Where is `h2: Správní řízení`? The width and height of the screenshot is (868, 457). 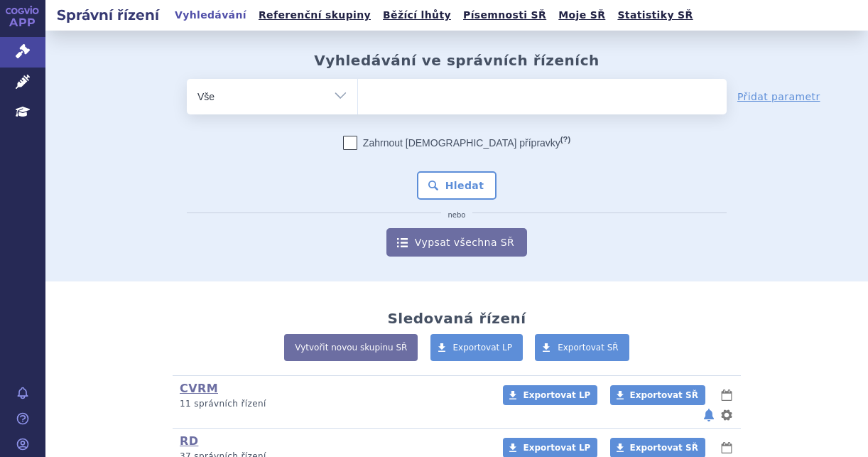 h2: Správní řízení is located at coordinates (108, 15).